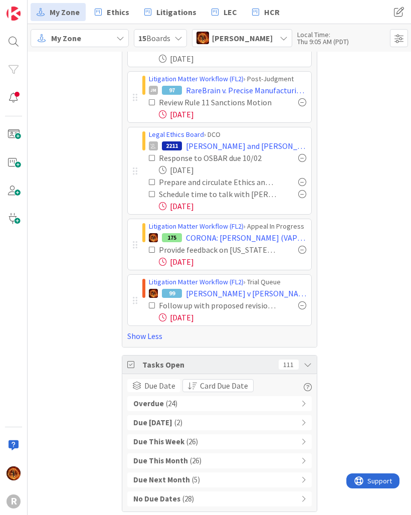 Image resolution: width=411 pixels, height=515 pixels. What do you see at coordinates (118, 12) in the screenshot?
I see `span: Ethics` at bounding box center [118, 12].